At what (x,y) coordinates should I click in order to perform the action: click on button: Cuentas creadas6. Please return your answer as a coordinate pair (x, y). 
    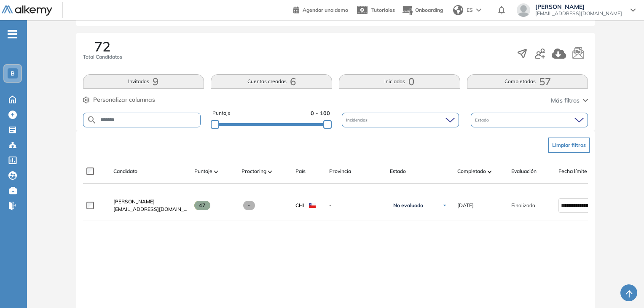
    Looking at the image, I should click on (272, 82).